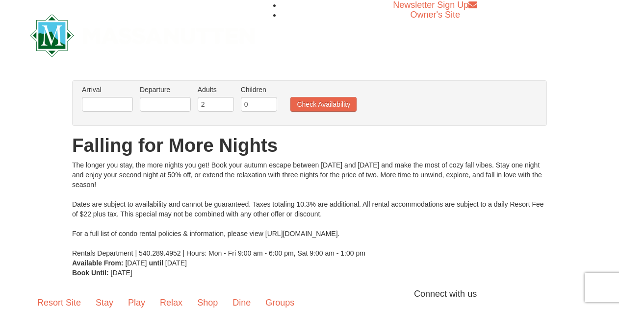 The width and height of the screenshot is (619, 309). What do you see at coordinates (216, 90) in the screenshot?
I see `label: Adults` at bounding box center [216, 90].